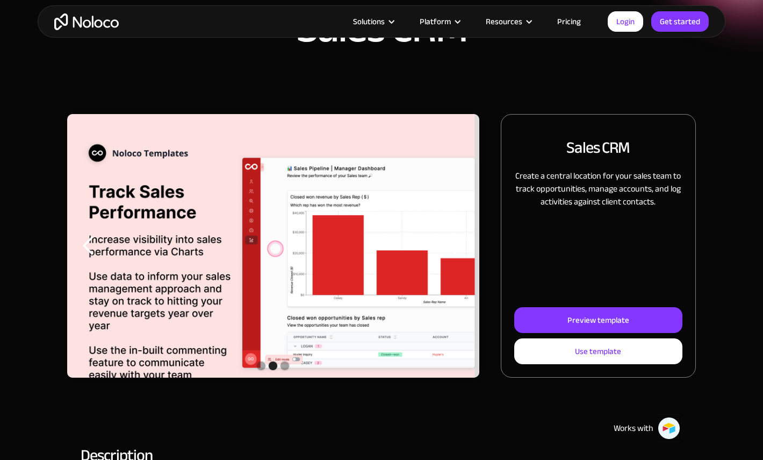 Image resolution: width=763 pixels, height=460 pixels. Describe the element at coordinates (382, 455) in the screenshot. I see `h2: Description` at that location.